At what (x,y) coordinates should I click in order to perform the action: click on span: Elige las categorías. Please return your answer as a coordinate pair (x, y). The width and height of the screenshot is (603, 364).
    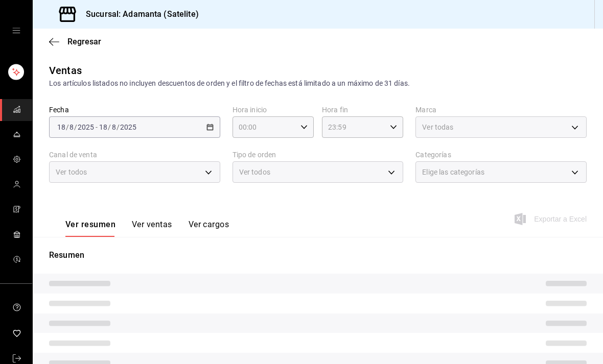
    Looking at the image, I should click on (453, 172).